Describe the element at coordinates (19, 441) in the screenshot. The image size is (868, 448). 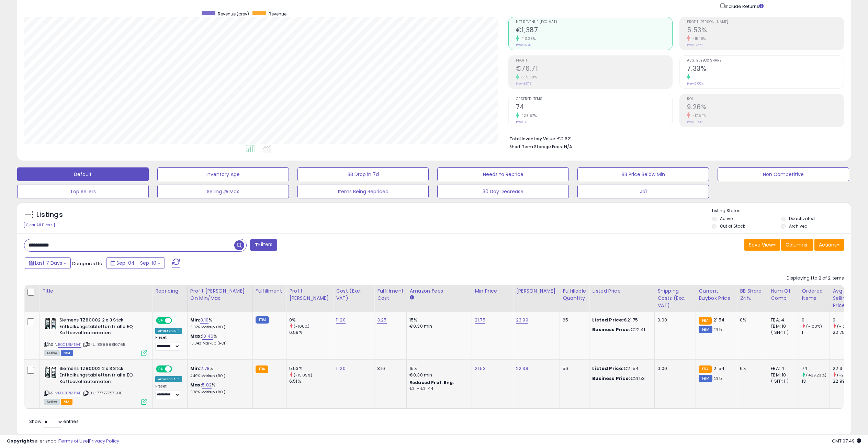
I see `strong: Copyright` at that location.